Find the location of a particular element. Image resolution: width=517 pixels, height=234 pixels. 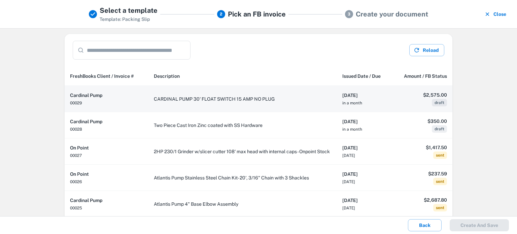

h6: $1,417.50 is located at coordinates (422, 147).